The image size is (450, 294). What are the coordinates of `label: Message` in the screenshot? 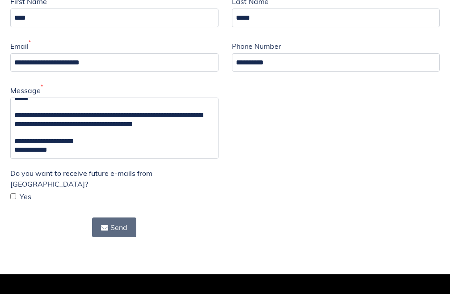 It's located at (26, 90).